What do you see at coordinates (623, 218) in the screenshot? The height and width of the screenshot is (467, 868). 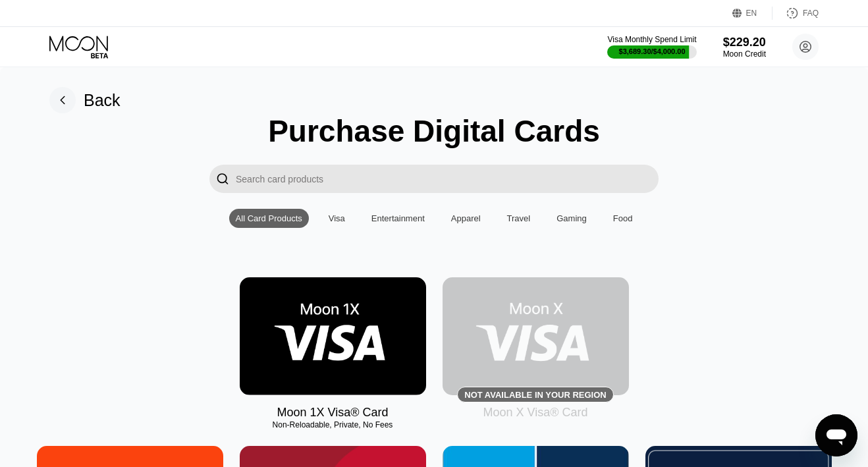 I see `div: Food` at bounding box center [623, 218].